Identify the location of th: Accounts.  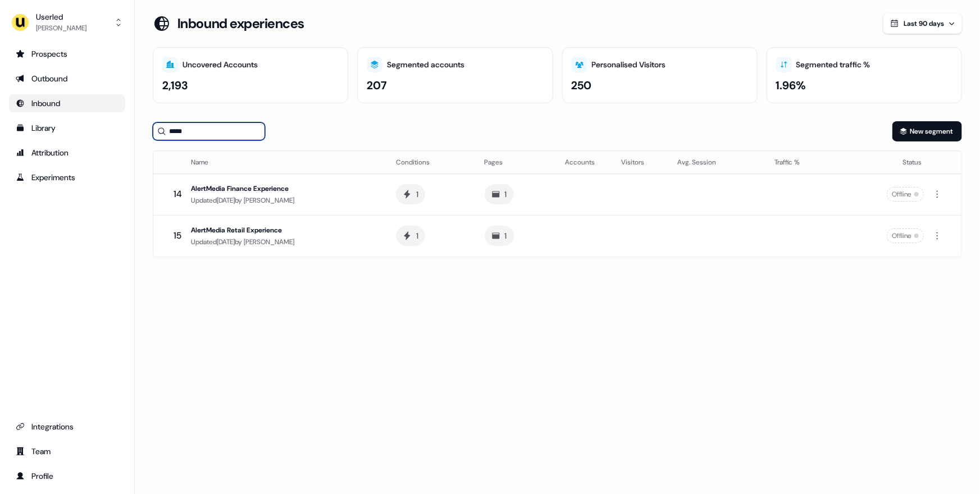
(585, 162).